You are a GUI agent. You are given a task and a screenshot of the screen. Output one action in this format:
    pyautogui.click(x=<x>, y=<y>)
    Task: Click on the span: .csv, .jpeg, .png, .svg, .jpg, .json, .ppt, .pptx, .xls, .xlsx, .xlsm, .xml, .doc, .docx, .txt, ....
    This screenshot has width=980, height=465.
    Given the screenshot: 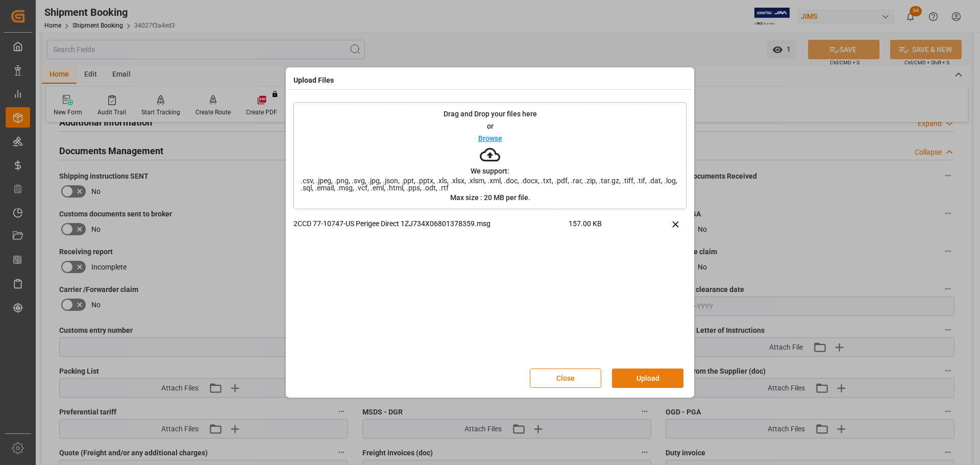 What is the action you would take?
    pyautogui.click(x=490, y=184)
    